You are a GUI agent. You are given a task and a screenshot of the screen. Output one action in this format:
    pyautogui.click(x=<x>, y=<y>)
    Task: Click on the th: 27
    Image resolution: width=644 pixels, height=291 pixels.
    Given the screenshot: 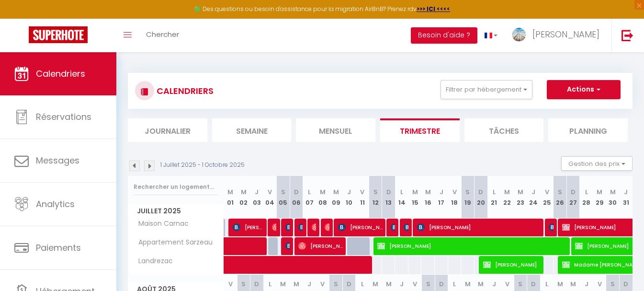 What is the action you would take?
    pyautogui.click(x=573, y=197)
    